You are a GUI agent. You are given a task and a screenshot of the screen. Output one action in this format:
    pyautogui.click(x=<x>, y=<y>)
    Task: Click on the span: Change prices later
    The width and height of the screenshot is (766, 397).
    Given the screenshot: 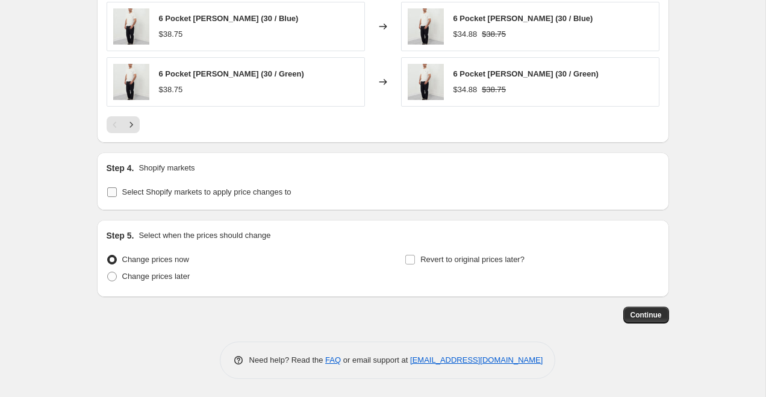 What is the action you would take?
    pyautogui.click(x=156, y=276)
    